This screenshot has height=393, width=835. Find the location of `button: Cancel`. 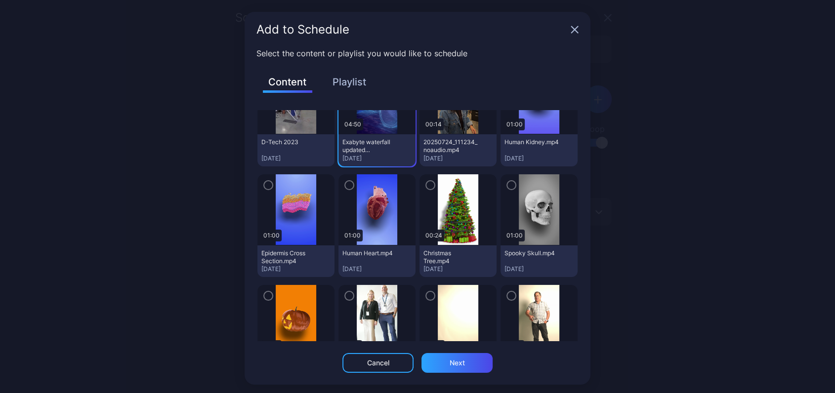

button: Cancel is located at coordinates (378, 363).